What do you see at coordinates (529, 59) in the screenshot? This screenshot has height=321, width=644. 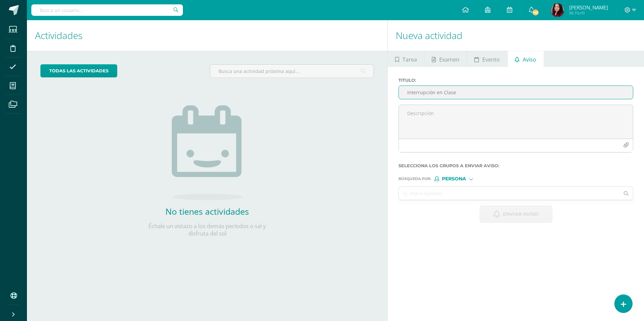 I see `span: Aviso` at bounding box center [529, 59].